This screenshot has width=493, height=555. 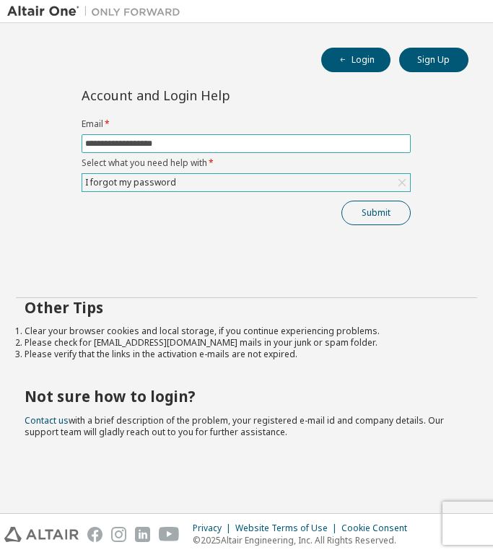 What do you see at coordinates (214, 528) in the screenshot?
I see `div: Privacy` at bounding box center [214, 528].